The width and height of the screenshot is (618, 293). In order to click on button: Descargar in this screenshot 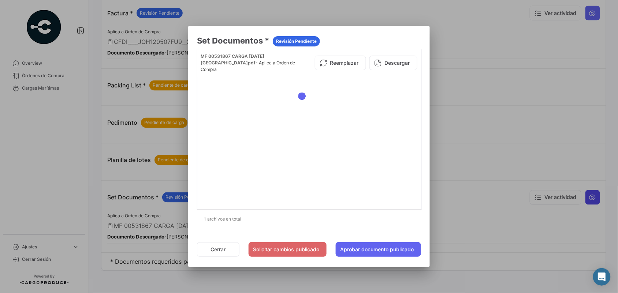, I will do `click(393, 63)`.